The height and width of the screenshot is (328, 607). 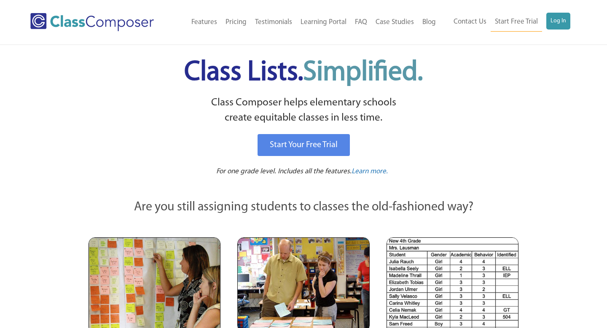 I want to click on span: Simplified., so click(x=363, y=73).